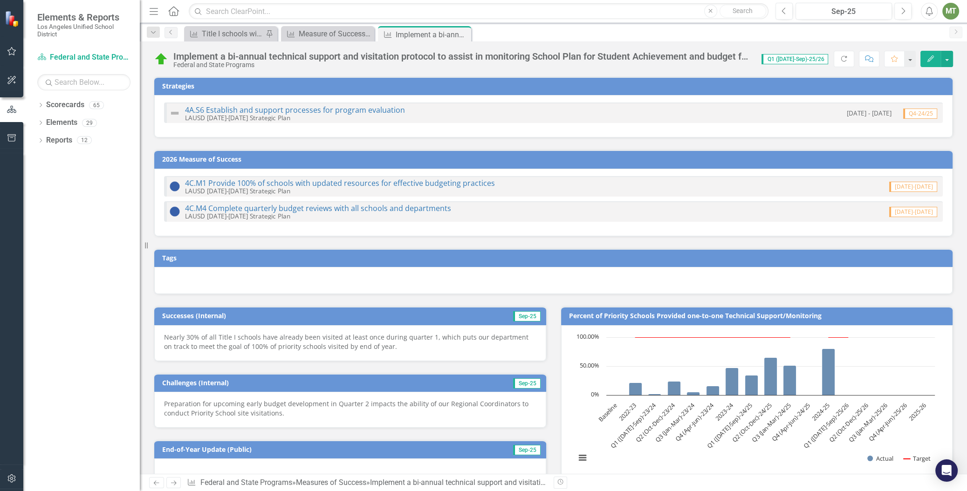 This screenshot has width=967, height=491. I want to click on h3: Challenges (Internal), so click(295, 383).